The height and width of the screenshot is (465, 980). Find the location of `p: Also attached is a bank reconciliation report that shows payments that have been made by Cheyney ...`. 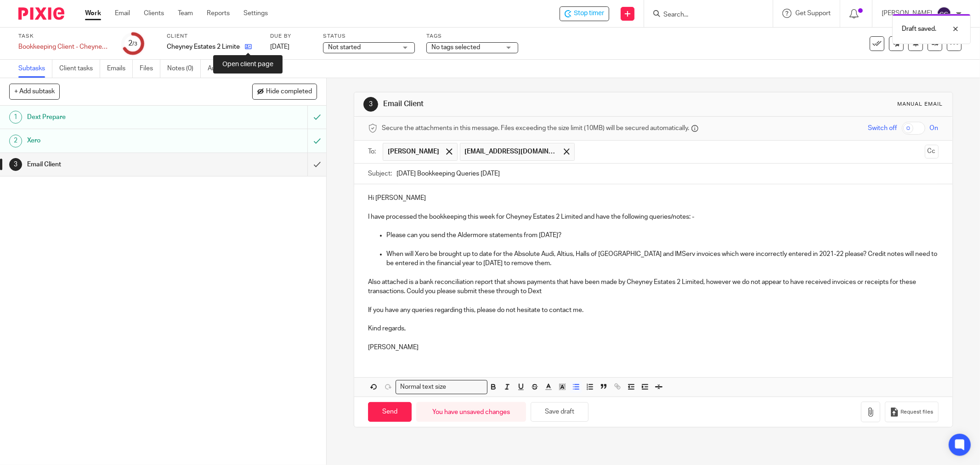

p: Also attached is a bank reconciliation report that shows payments that have been made by Cheyney ... is located at coordinates (653, 287).